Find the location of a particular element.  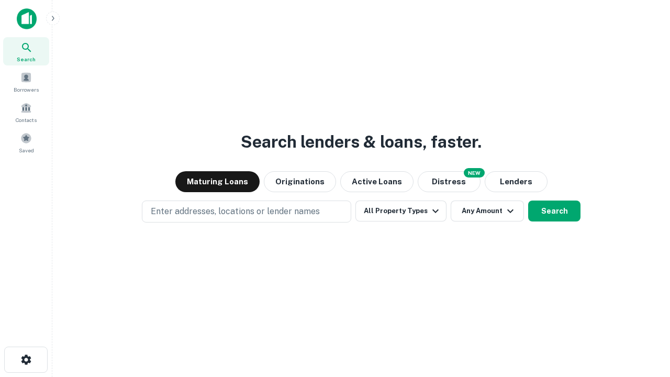

div: Borrowers is located at coordinates (26, 82).